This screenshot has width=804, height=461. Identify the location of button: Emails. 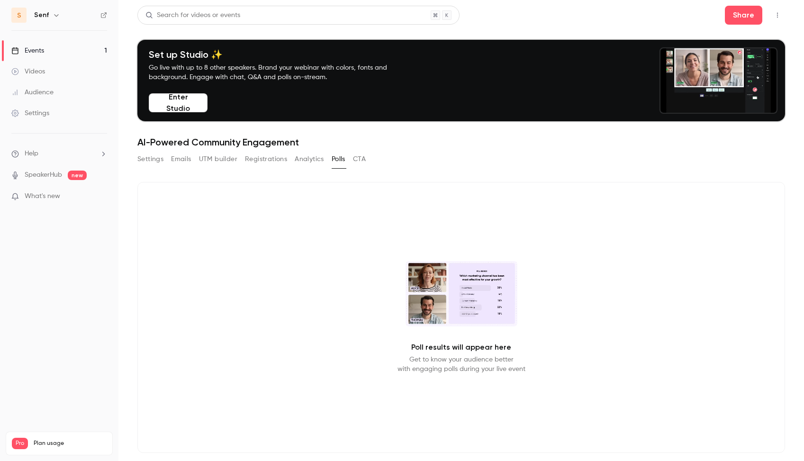
(181, 159).